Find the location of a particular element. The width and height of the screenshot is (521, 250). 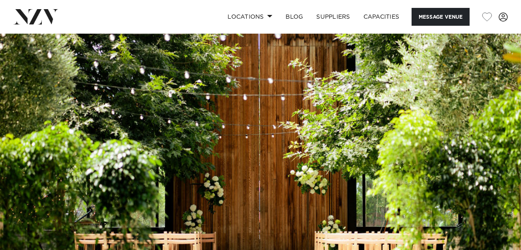

a: Locations is located at coordinates (250, 17).